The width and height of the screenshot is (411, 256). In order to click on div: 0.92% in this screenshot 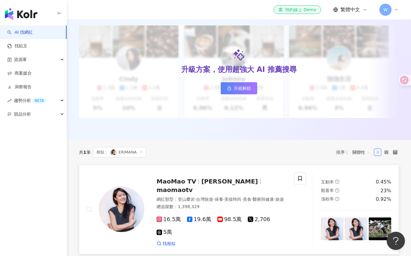, I will do `click(383, 200)`.